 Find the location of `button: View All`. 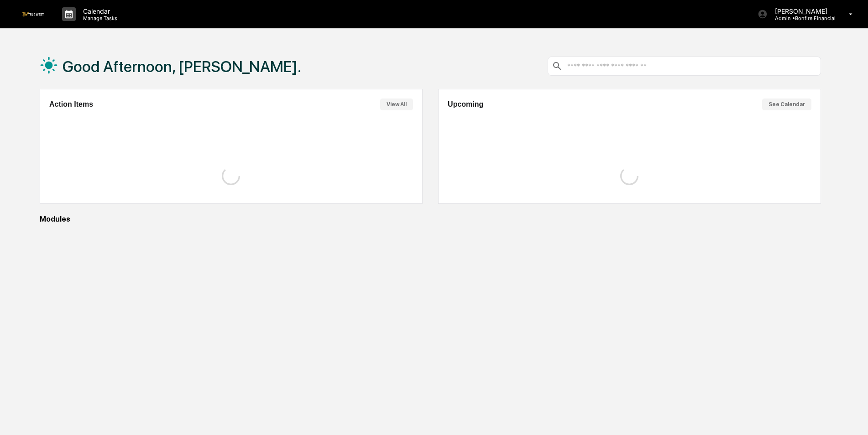

button: View All is located at coordinates (397, 105).